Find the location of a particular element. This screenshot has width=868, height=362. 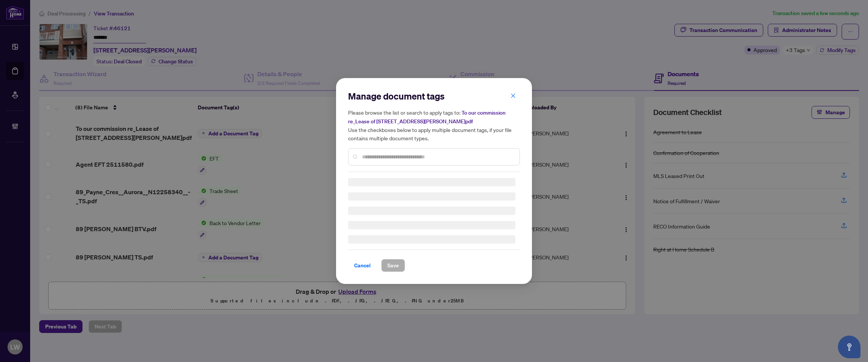

button: Open asap is located at coordinates (849, 347).